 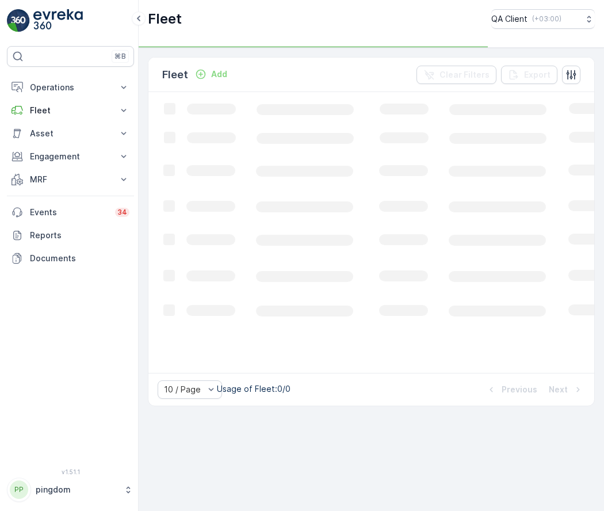 I want to click on p: Events, so click(x=69, y=212).